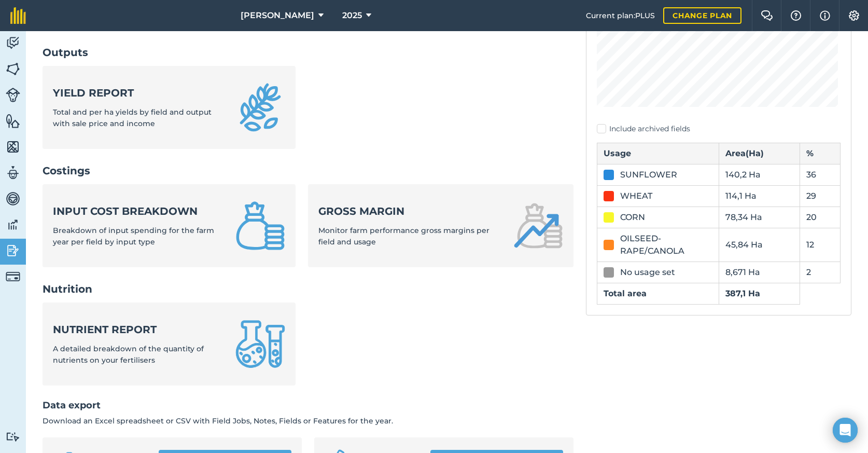  Describe the element at coordinates (308, 289) in the screenshot. I see `h2: Nutrition` at that location.